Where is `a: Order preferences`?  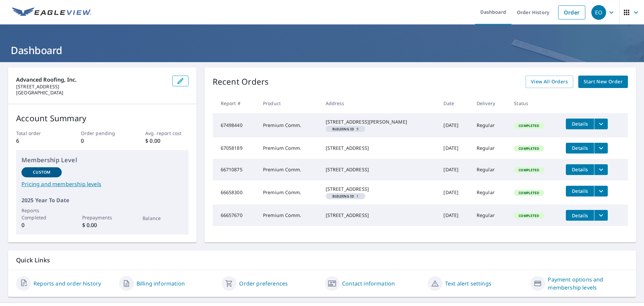
a: Order preferences is located at coordinates (263, 284).